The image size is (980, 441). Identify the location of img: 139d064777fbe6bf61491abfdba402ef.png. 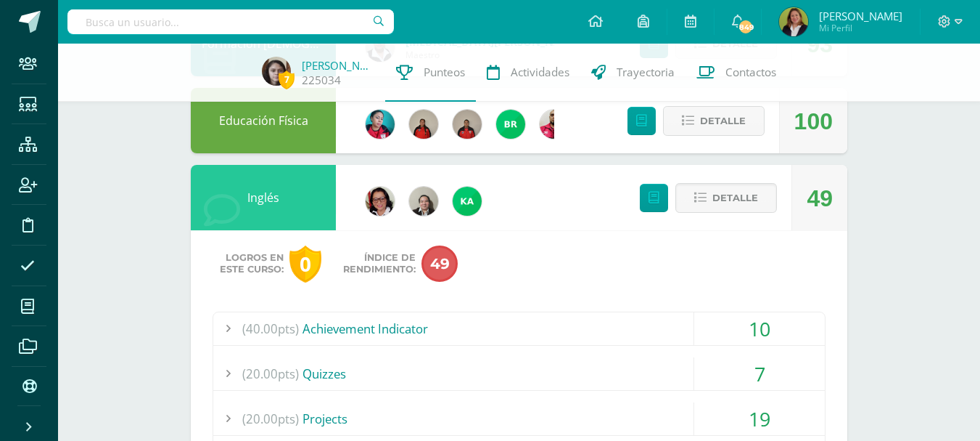
(467, 124).